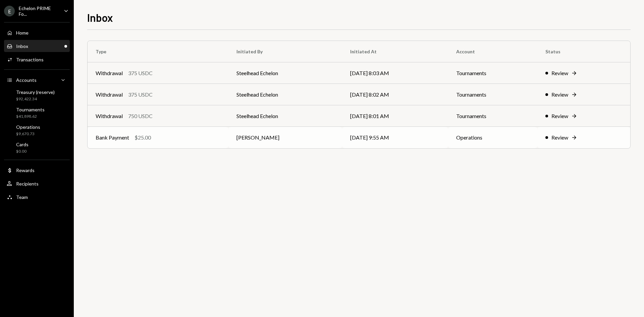 This screenshot has width=644, height=317. What do you see at coordinates (9, 11) in the screenshot?
I see `div: E` at bounding box center [9, 11].